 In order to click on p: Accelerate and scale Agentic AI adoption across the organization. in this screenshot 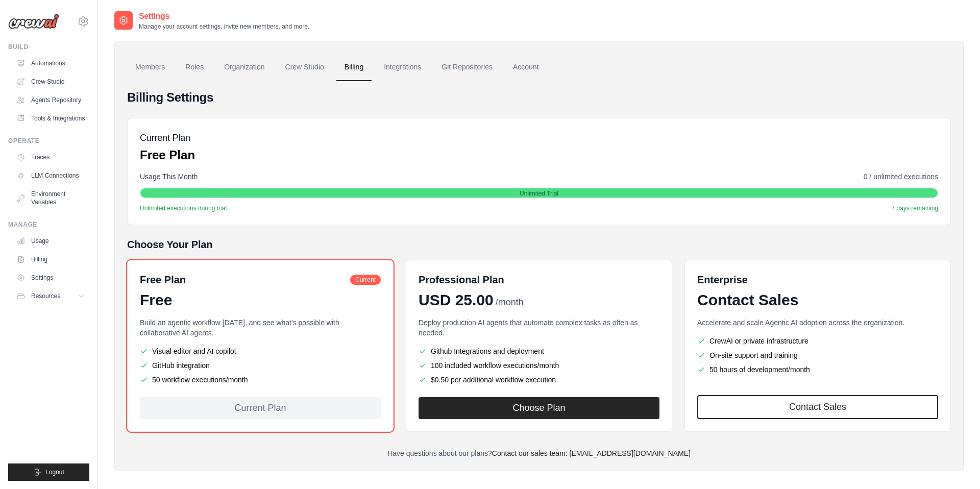, I will do `click(817, 323)`.